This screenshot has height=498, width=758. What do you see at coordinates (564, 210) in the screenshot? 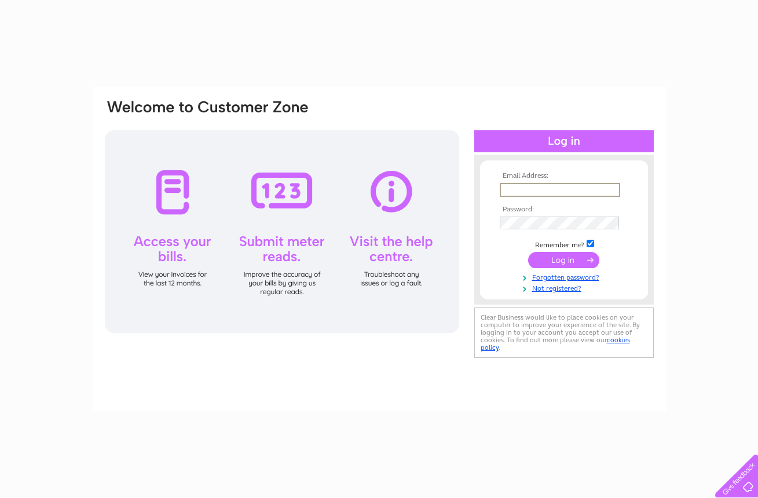
I see `th: Password:` at bounding box center [564, 210].